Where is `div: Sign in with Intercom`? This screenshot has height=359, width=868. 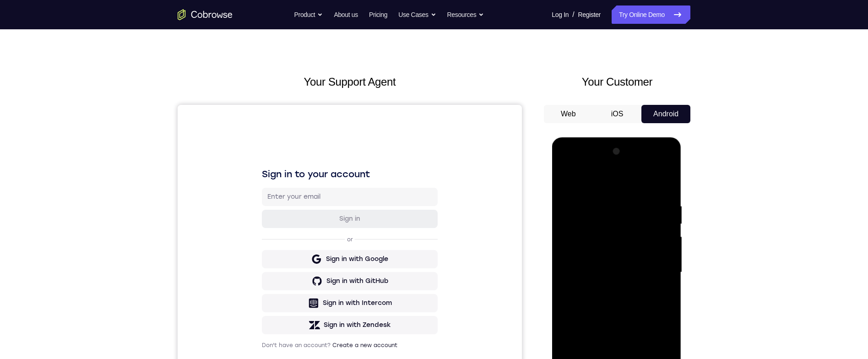 div: Sign in with Intercom is located at coordinates (180, 198).